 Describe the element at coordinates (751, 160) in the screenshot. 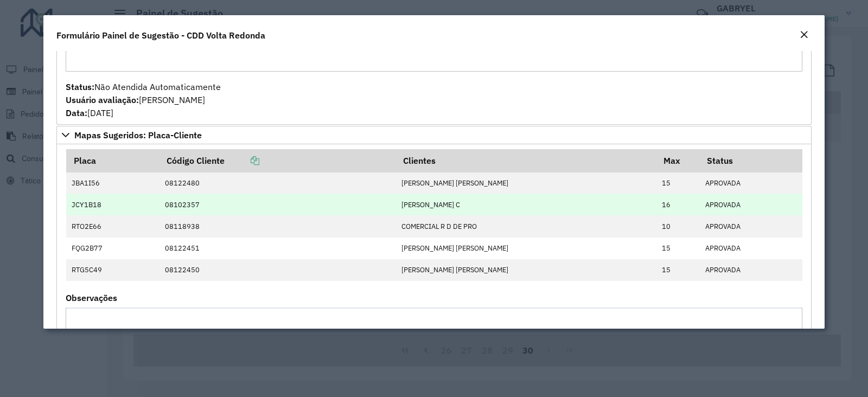

I see `th: Status` at that location.